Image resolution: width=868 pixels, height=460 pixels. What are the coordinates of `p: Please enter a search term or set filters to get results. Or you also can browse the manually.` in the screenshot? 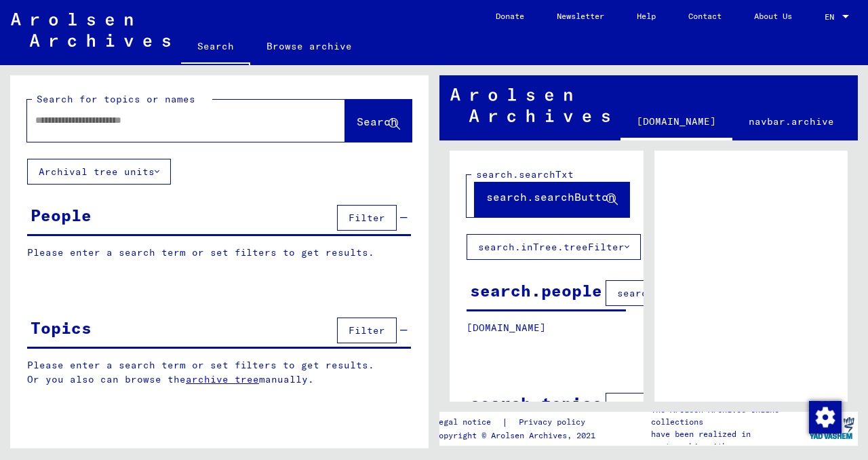 It's located at (219, 372).